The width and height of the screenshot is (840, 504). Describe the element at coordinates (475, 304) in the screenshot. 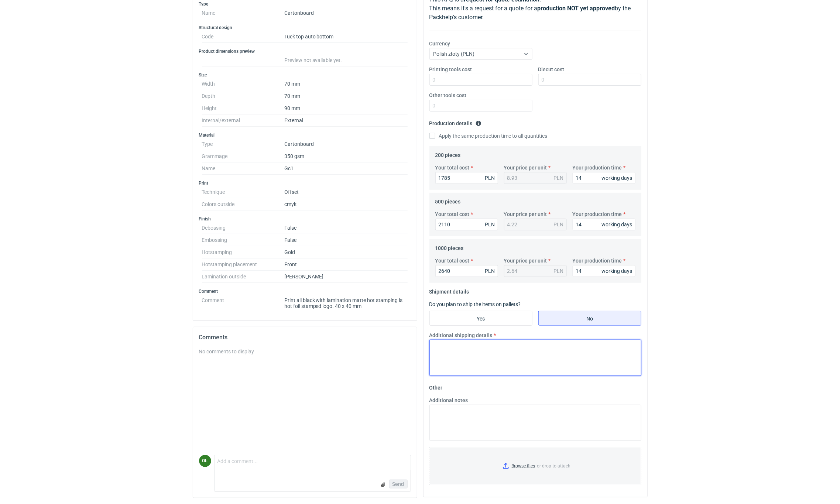

I see `label: Do you plan to ship the items on pallets?` at that location.